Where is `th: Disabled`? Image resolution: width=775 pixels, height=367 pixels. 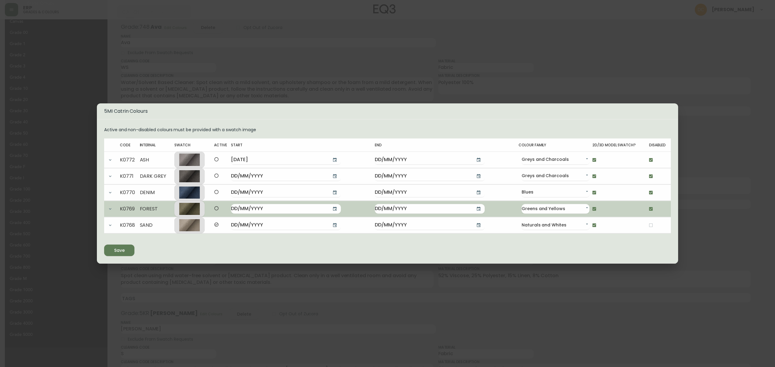
th: Disabled is located at coordinates (660, 145).